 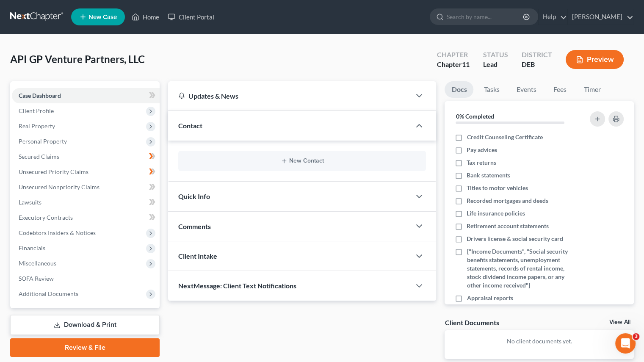 What do you see at coordinates (592, 89) in the screenshot?
I see `a: Timer` at bounding box center [592, 89].